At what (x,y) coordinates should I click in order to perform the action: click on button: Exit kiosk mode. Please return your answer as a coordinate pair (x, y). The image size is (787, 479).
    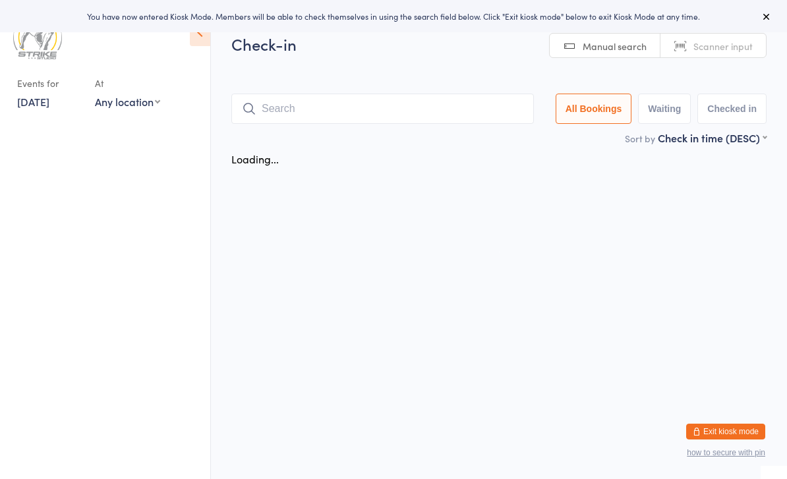
    Looking at the image, I should click on (725, 432).